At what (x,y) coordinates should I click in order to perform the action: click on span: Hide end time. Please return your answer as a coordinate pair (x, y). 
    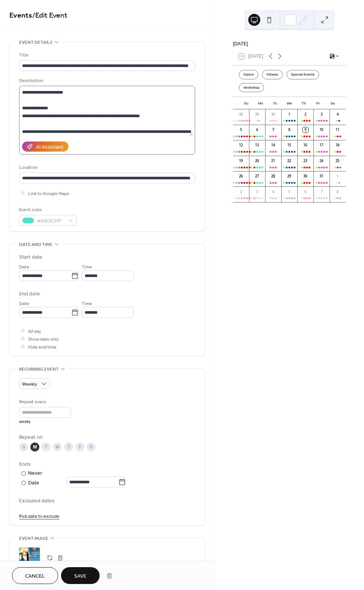
    Looking at the image, I should click on (42, 347).